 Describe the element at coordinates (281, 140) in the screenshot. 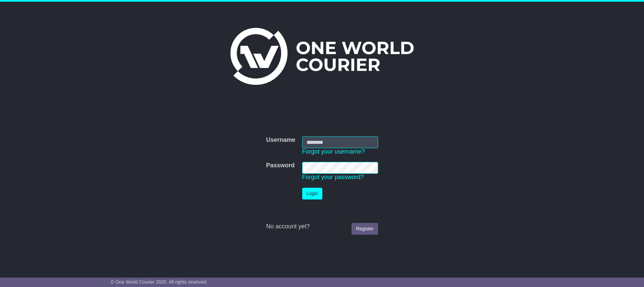

I see `label: Username` at that location.